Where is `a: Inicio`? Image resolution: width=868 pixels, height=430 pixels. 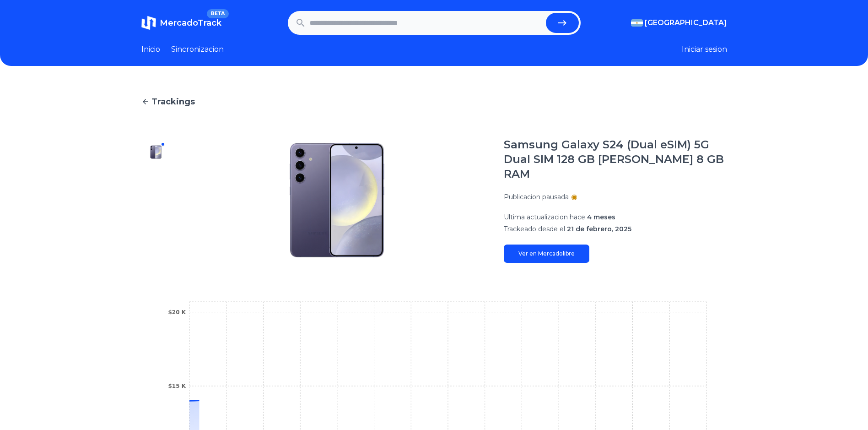
a: Inicio is located at coordinates (150, 50).